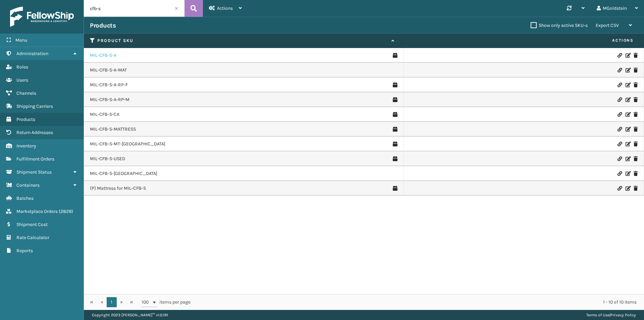 The image size is (644, 320). What do you see at coordinates (243, 40) in the screenshot?
I see `label: Product SKU` at bounding box center [243, 40].